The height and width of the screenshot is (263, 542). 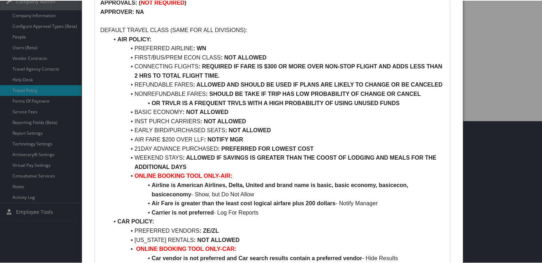 What do you see at coordinates (277, 48) in the screenshot?
I see `li: PREFERRED AIRLINE` at bounding box center [277, 48].